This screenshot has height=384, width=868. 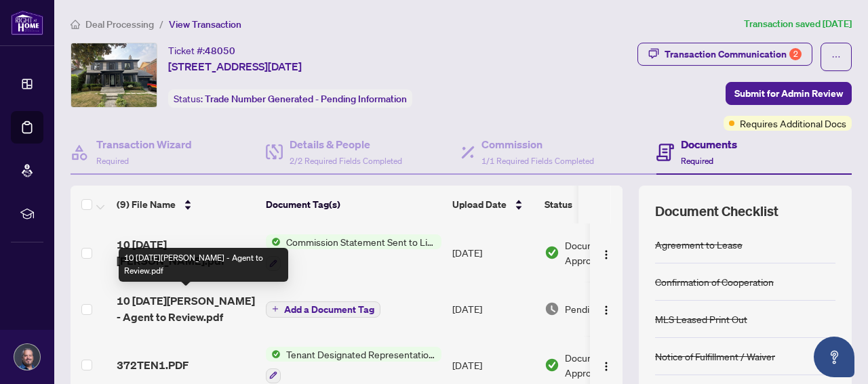 I want to click on button: Status IconCommission Statement Sent to Listing Brokerage, so click(x=353, y=253).